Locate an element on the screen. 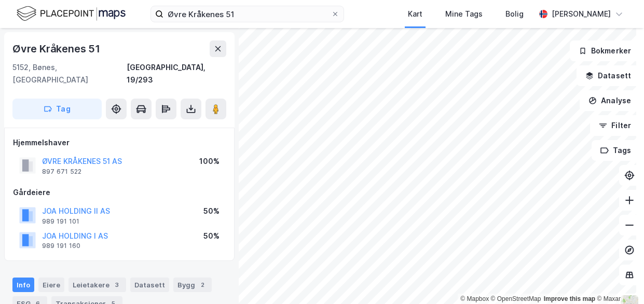 This screenshot has height=304, width=644. div: Hjemmelshaver is located at coordinates (119, 143).